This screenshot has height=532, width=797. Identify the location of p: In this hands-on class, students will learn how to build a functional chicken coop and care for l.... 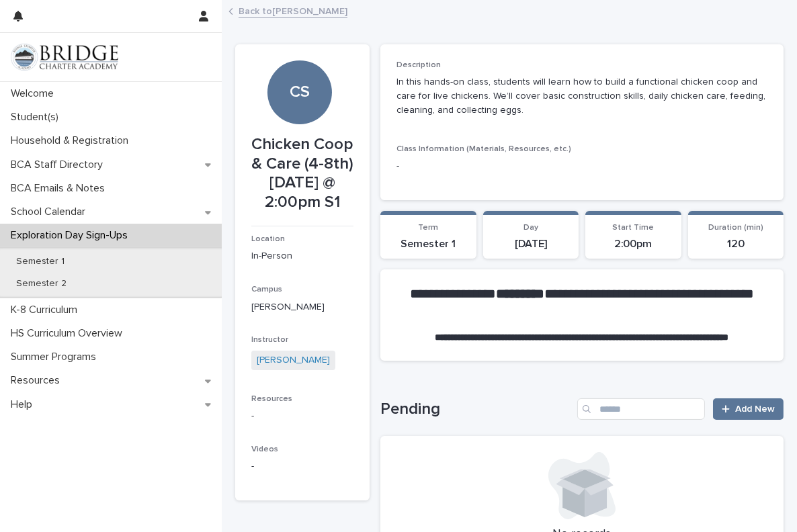
(582, 96).